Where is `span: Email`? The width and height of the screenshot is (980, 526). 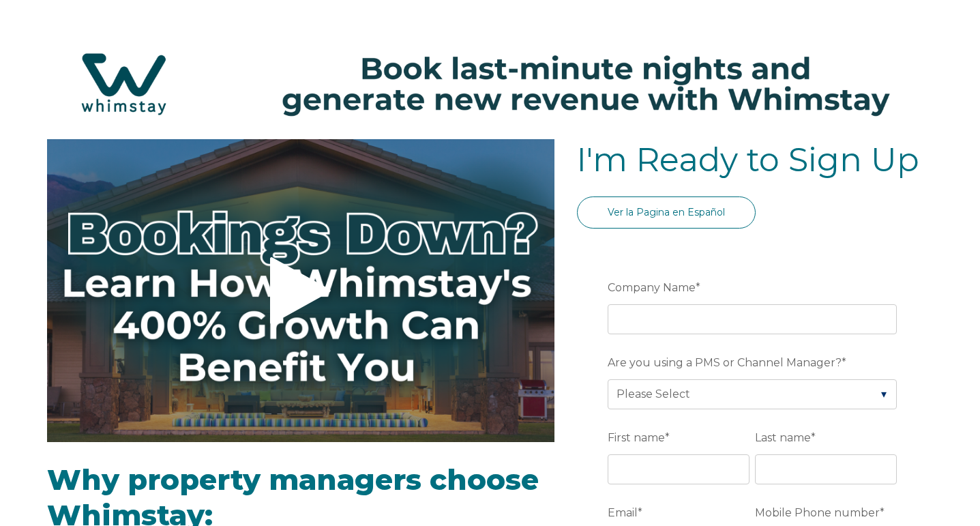 span: Email is located at coordinates (622, 512).